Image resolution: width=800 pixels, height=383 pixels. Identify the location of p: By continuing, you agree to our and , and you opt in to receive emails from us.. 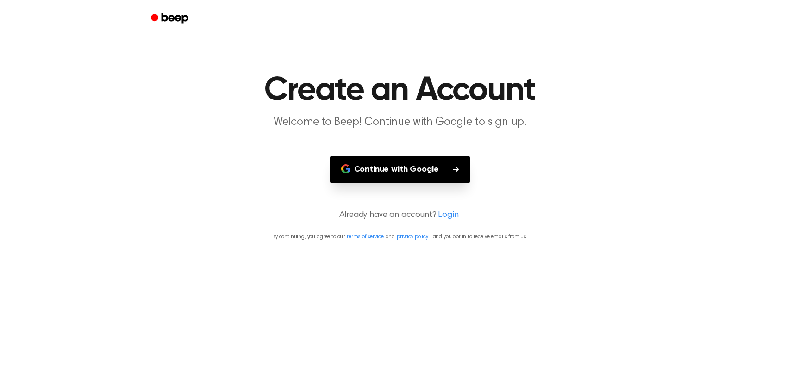
(400, 237).